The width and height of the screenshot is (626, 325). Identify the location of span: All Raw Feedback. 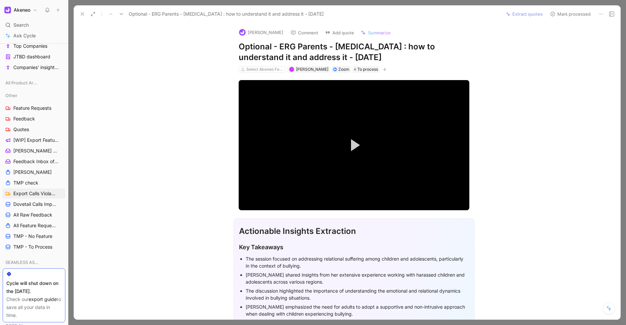
(33, 215).